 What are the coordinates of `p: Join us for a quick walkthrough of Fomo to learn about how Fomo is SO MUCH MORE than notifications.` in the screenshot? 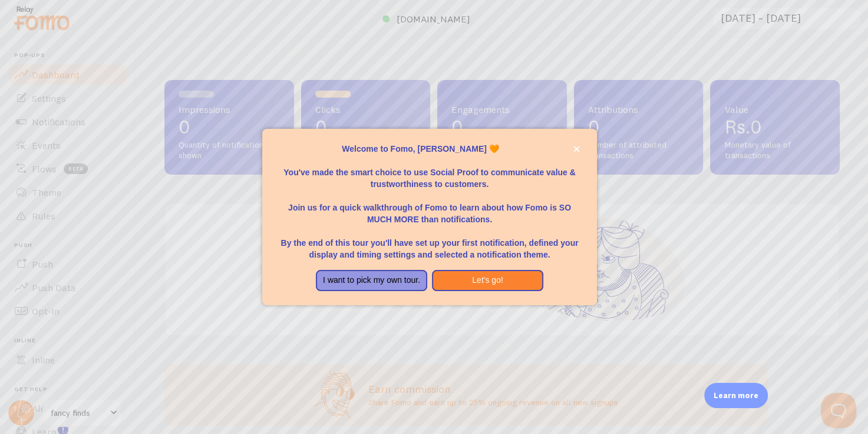 It's located at (429, 207).